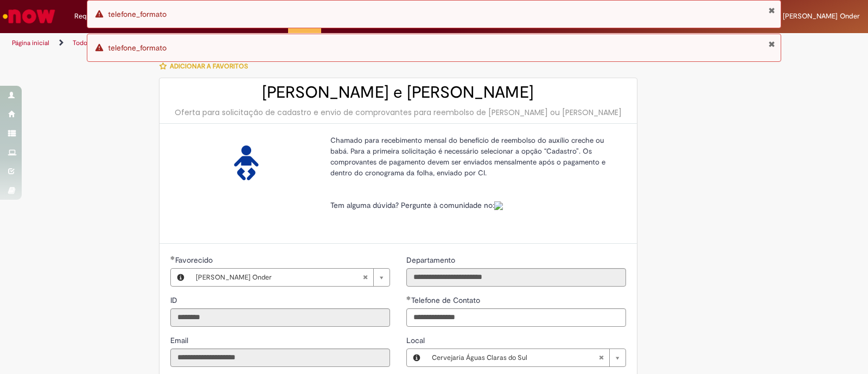  What do you see at coordinates (516, 277) in the screenshot?
I see `input: Departamento` at bounding box center [516, 277].